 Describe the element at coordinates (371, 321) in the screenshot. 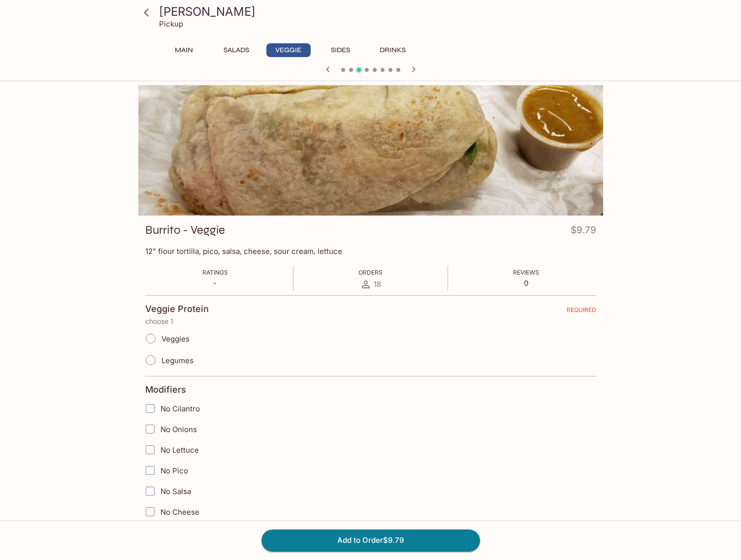

I see `p: choose 1` at that location.